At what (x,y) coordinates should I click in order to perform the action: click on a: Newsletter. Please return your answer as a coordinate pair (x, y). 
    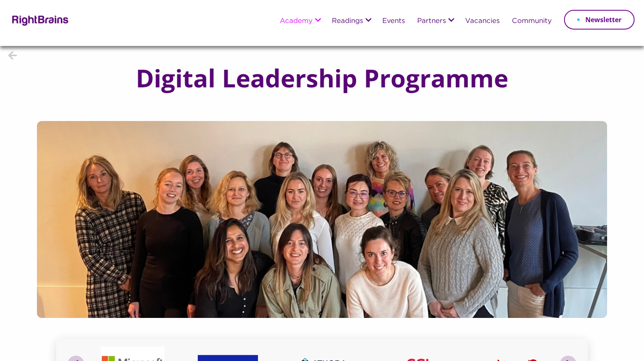
    Looking at the image, I should click on (599, 19).